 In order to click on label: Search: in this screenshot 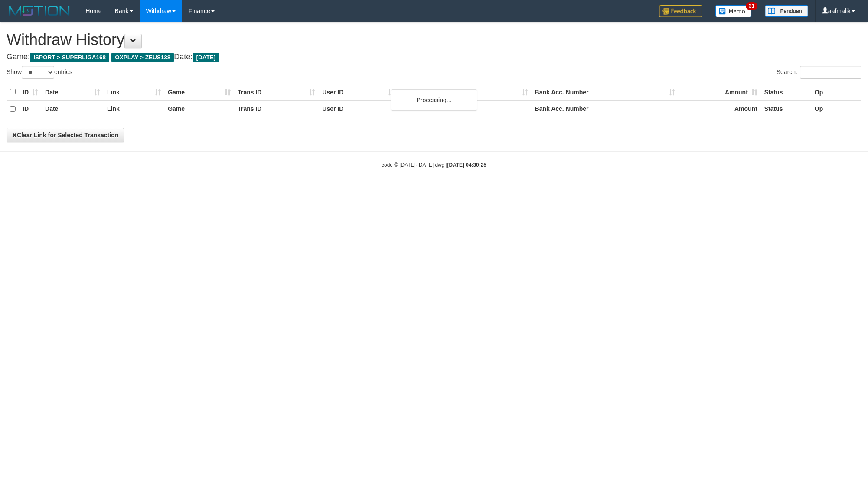, I will do `click(818, 73)`.